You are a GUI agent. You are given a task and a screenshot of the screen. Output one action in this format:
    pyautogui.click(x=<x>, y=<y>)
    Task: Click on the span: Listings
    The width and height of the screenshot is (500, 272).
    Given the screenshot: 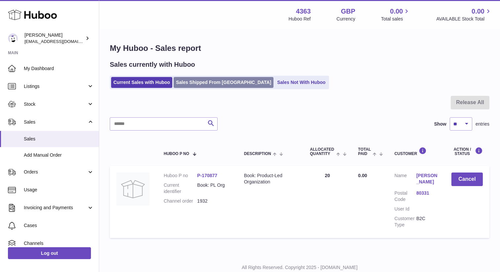 What is the action you would take?
    pyautogui.click(x=55, y=86)
    